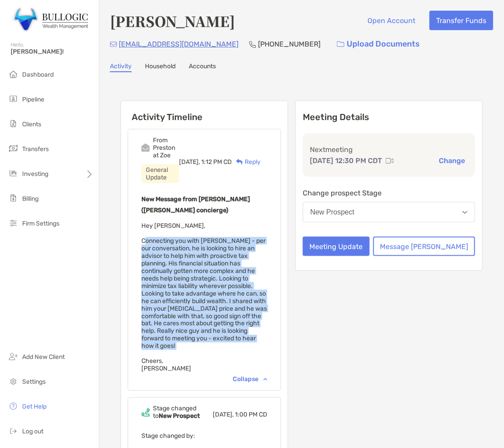 The image size is (504, 448). What do you see at coordinates (50, 19) in the screenshot?
I see `img: Zoe Logo` at bounding box center [50, 19].